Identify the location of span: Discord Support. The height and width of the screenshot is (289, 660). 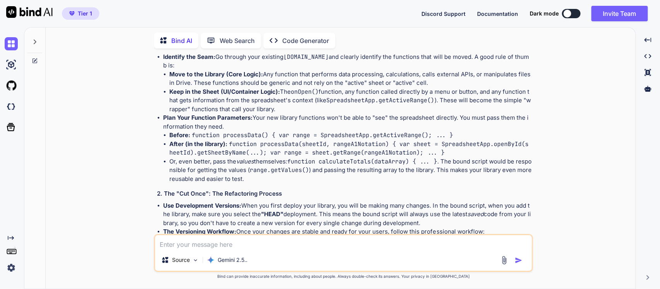
(444, 14).